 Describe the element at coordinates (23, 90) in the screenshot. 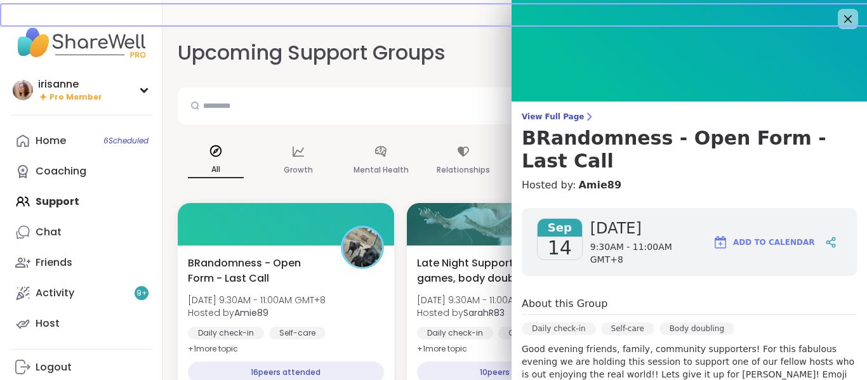

I see `img: irisanne` at that location.